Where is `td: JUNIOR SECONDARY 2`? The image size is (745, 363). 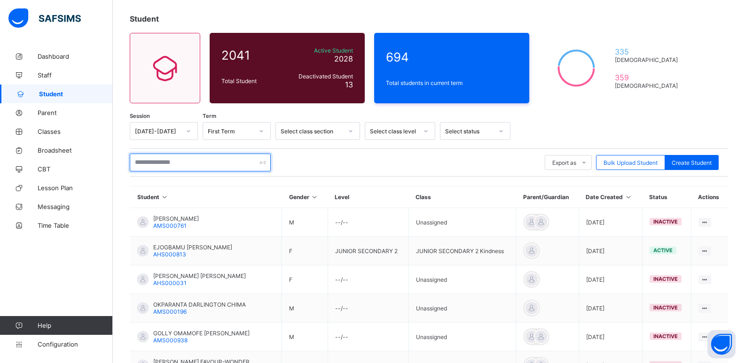
td: JUNIOR SECONDARY 2 is located at coordinates (368, 251).